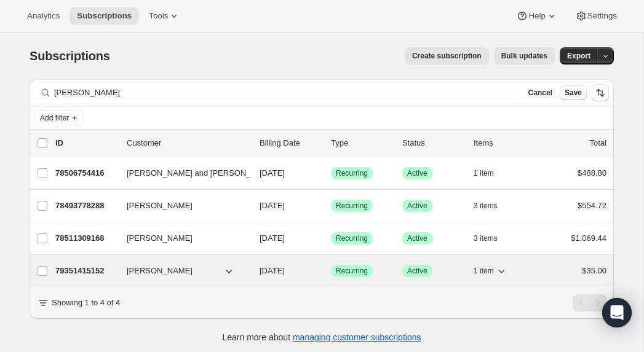 The image size is (644, 352). I want to click on button: Save, so click(573, 93).